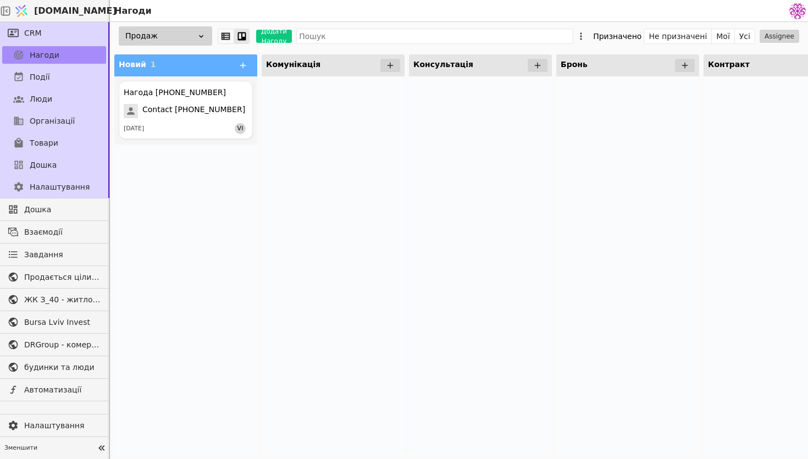 This screenshot has width=808, height=459. Describe the element at coordinates (153, 64) in the screenshot. I see `span: 1` at that location.